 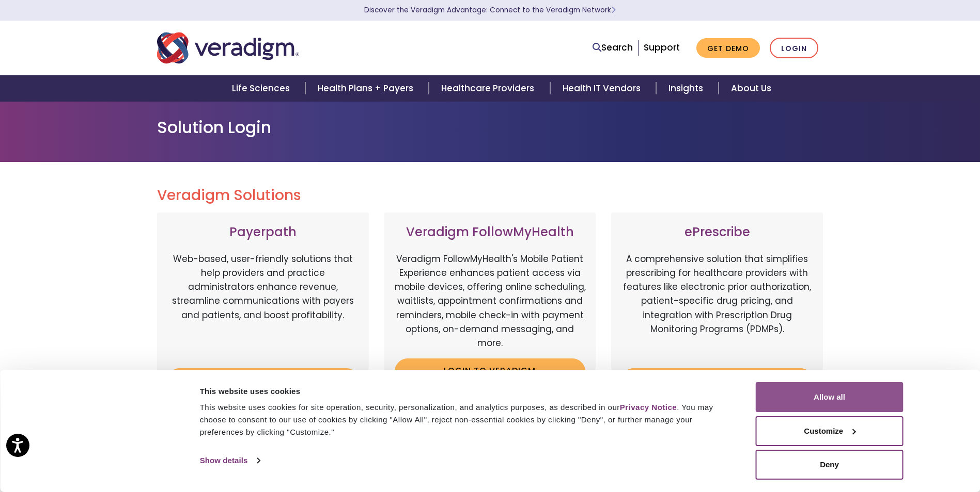 What do you see at coordinates (466, 420) in the screenshot?
I see `div: This website uses cookies for site operation, security, personalization, and analytics purposes, ...` at bounding box center [466, 420].